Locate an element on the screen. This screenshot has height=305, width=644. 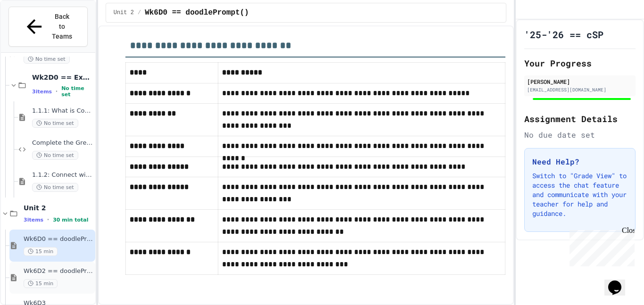
span: Wk6D2 == doodlePrompt() is located at coordinates (59, 271).